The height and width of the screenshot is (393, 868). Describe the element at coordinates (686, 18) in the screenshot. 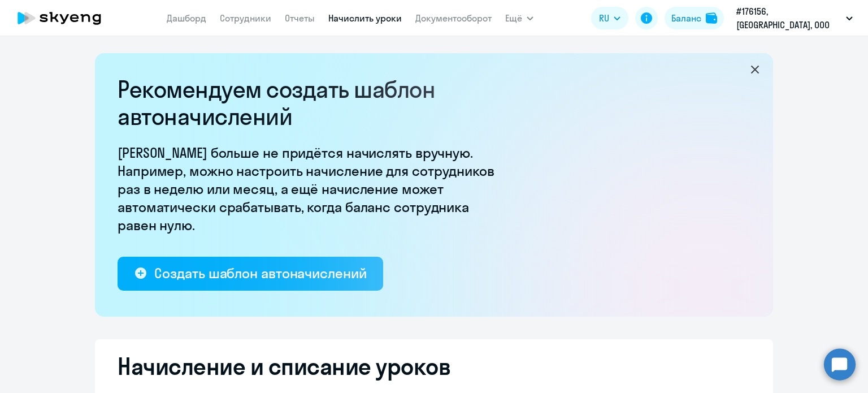

I see `div: Баланс` at that location.